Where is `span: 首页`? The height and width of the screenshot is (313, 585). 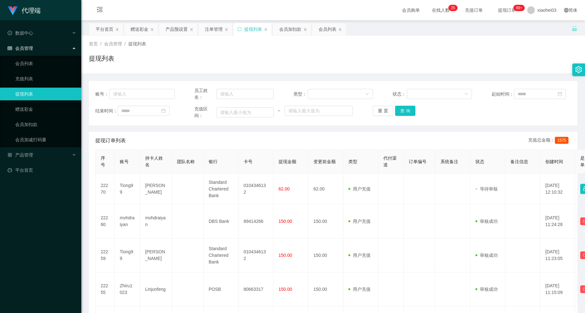
span: 首页 is located at coordinates (93, 44).